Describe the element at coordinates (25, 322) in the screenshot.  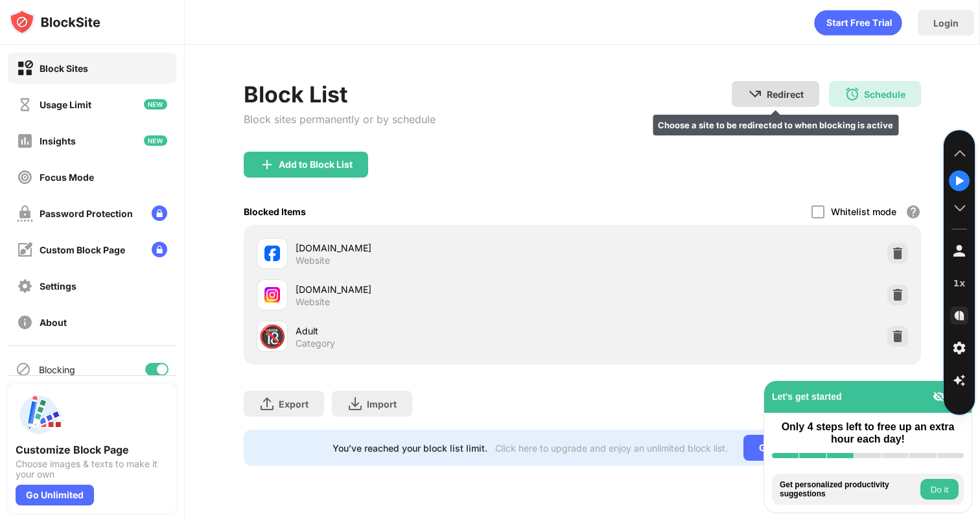
I see `img: about-off.svg` at that location.